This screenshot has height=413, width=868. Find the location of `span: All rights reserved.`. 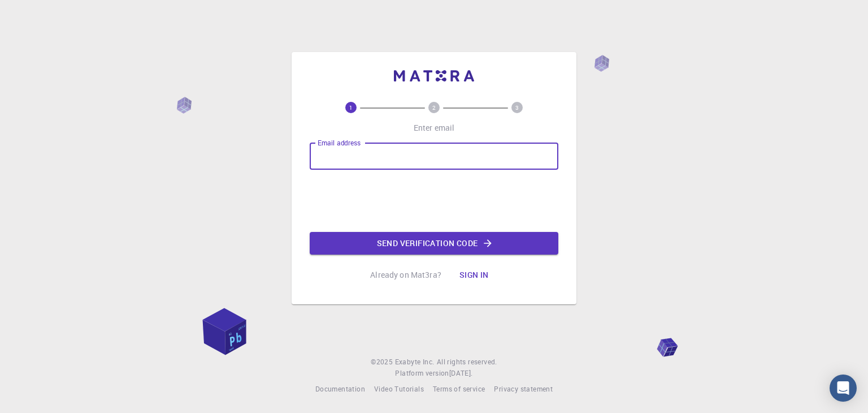

span: All rights reserved. is located at coordinates (467, 362).